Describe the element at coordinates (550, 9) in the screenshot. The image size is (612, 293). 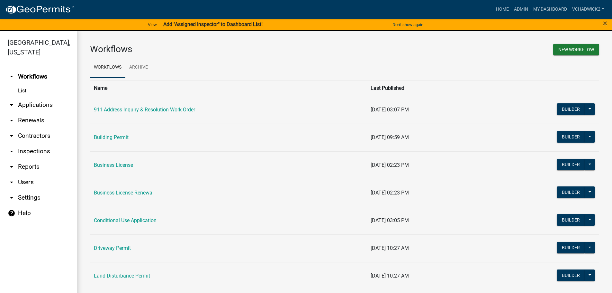
I see `a: My Dashboard` at that location.